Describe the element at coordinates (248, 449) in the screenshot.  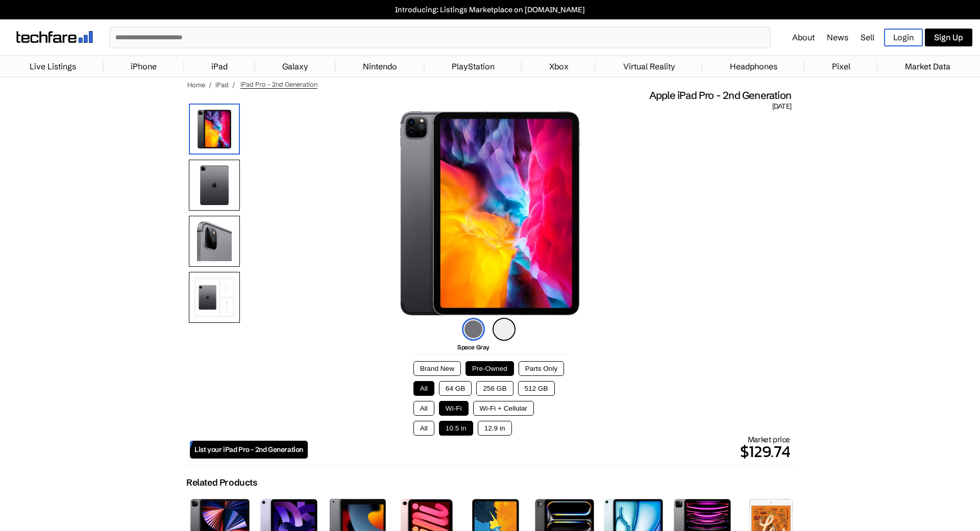
I see `a: List your iPad Pro - 2nd Generation` at that location.